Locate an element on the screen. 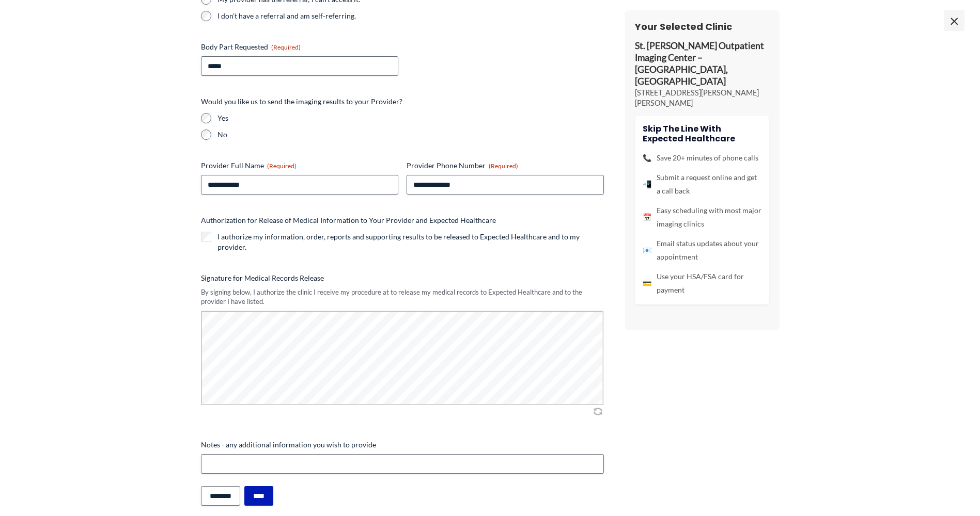 This screenshot has height=516, width=980. li: Use your HSA/FSA card for payment is located at coordinates (702, 284).